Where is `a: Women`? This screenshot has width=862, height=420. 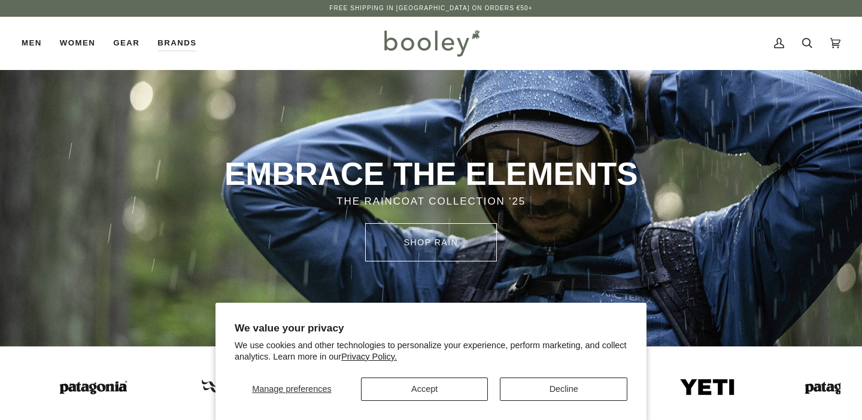
a: Women is located at coordinates (77, 43).